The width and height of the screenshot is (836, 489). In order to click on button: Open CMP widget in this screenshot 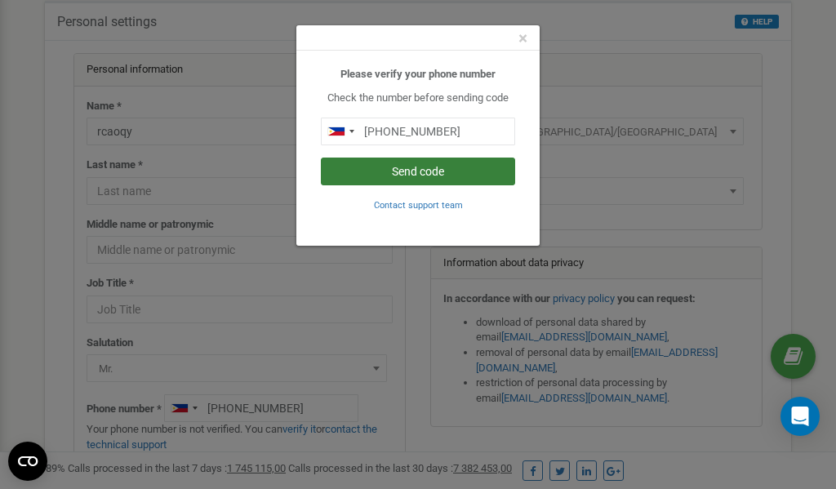, I will do `click(28, 461)`.